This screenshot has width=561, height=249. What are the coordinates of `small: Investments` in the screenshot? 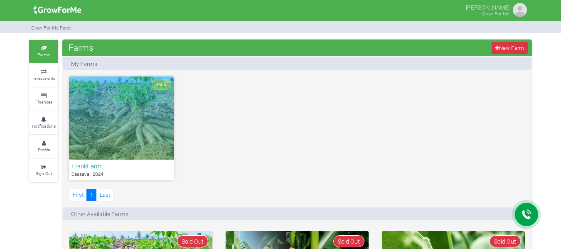 It's located at (44, 78).